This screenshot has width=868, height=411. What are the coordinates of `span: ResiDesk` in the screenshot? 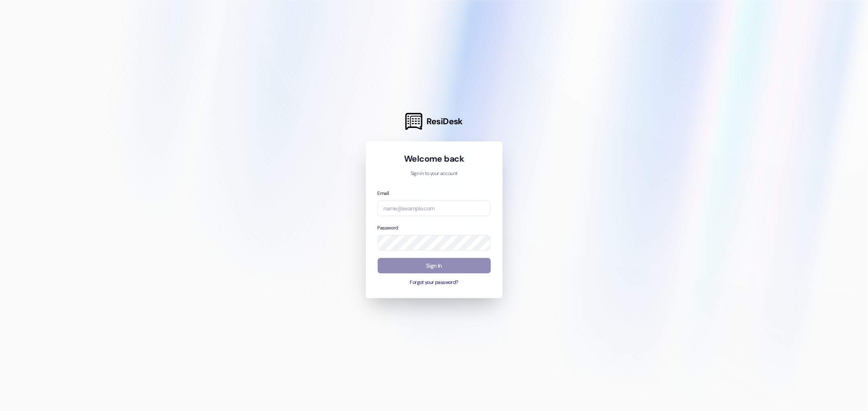 It's located at (444, 122).